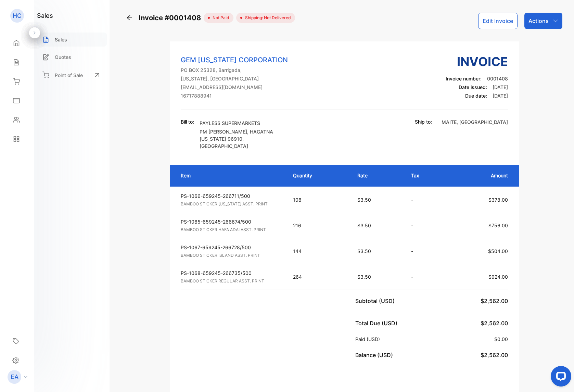  What do you see at coordinates (231, 281) in the screenshot?
I see `p: BAMBOO STICKER REGULAR ASST. PRINT` at bounding box center [231, 281].